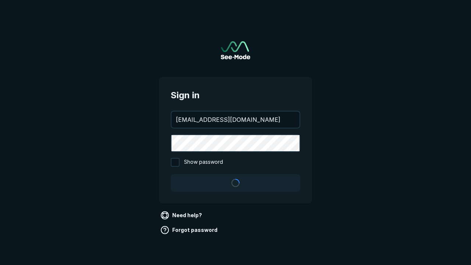 Image resolution: width=471 pixels, height=265 pixels. Describe the element at coordinates (236, 50) in the screenshot. I see `a: Go to sign in` at that location.